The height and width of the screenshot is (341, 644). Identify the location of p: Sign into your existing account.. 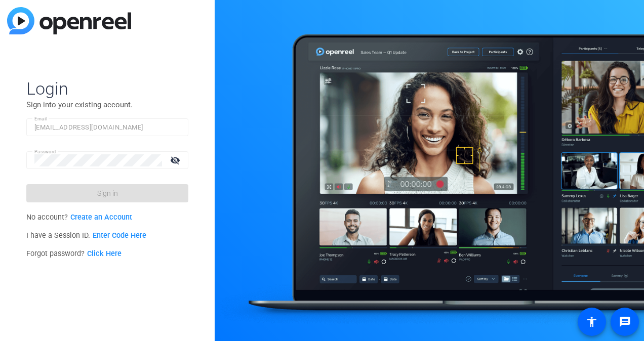
(107, 105).